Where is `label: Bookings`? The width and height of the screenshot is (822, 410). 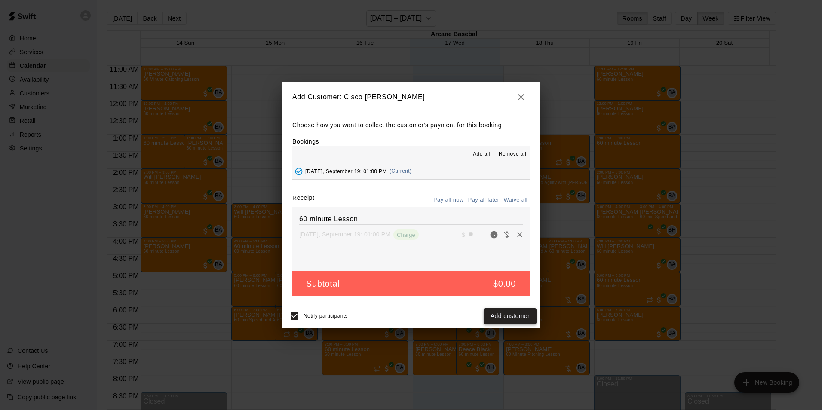 label: Bookings is located at coordinates (306, 141).